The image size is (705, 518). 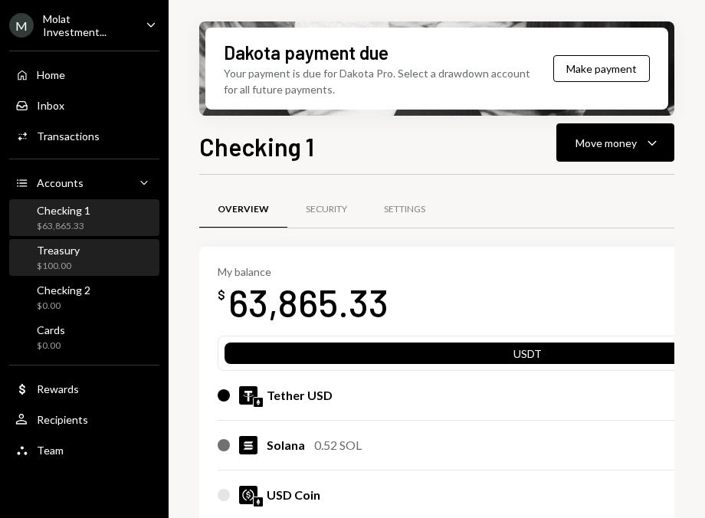 What do you see at coordinates (303, 271) in the screenshot?
I see `div: My balance` at bounding box center [303, 271].